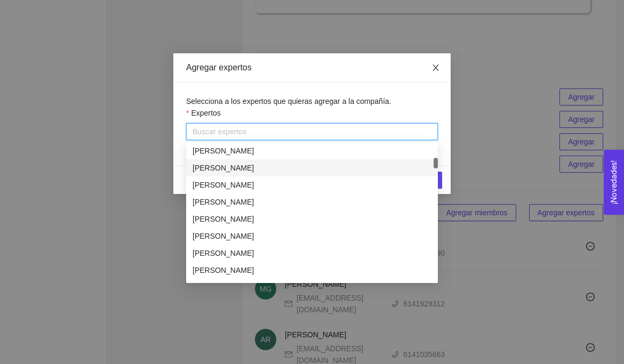 The width and height of the screenshot is (624, 364). What do you see at coordinates (312, 168) in the screenshot?
I see `div: David Alejandro Dávila Torres` at bounding box center [312, 168].